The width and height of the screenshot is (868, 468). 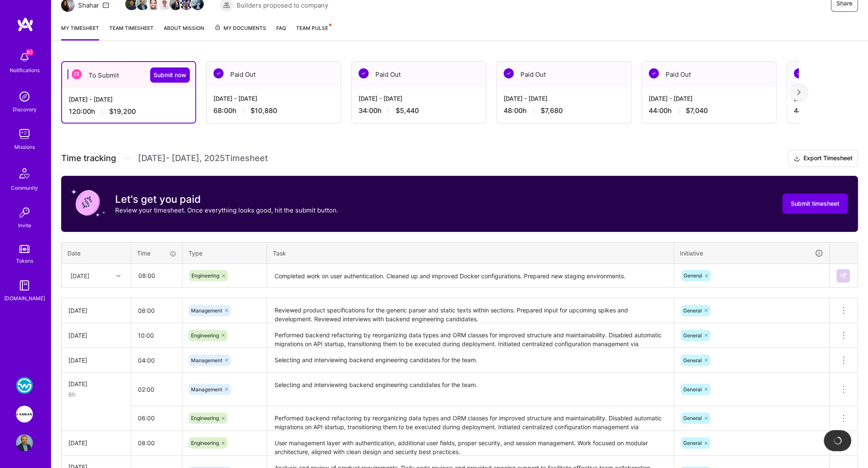 What do you see at coordinates (96, 253) in the screenshot?
I see `th: Date` at bounding box center [96, 253].